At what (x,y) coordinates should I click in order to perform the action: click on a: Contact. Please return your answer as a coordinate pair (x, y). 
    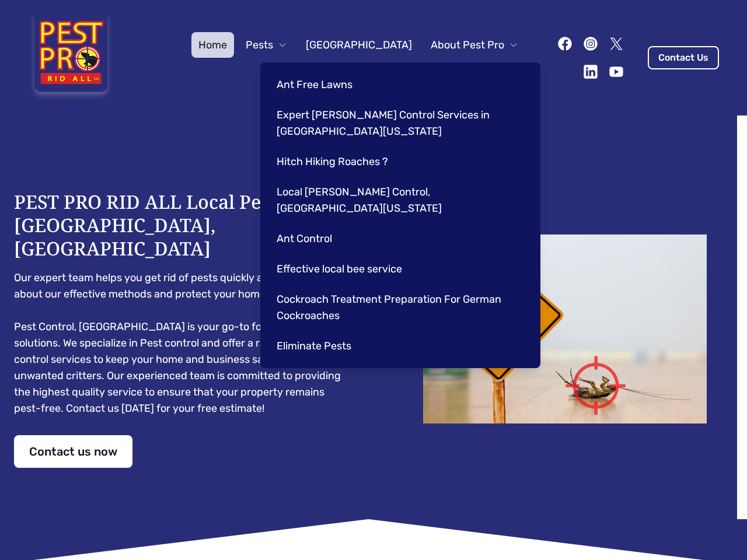
    Looking at the image, I should click on (498, 70).